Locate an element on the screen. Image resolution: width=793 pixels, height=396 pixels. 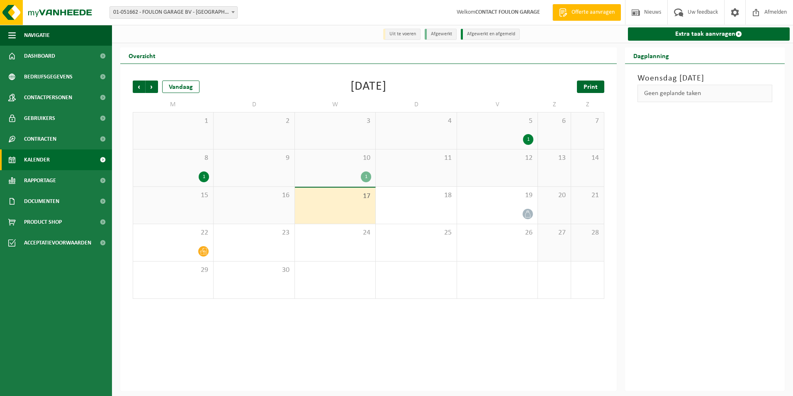
span: 4 is located at coordinates (416, 121).